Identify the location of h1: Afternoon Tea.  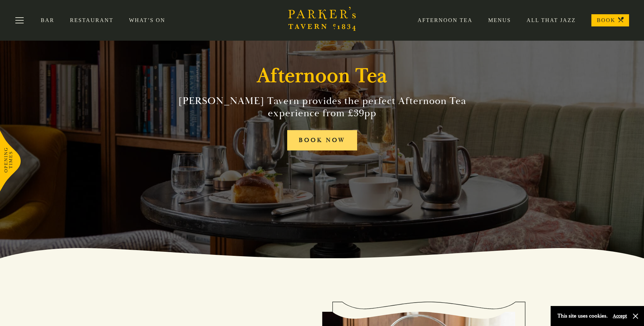
(322, 76).